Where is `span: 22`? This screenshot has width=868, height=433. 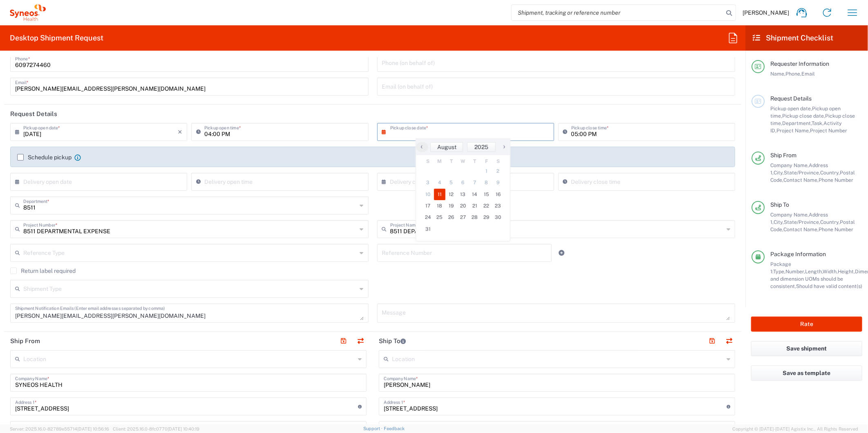
span: 22 is located at coordinates (487, 206).